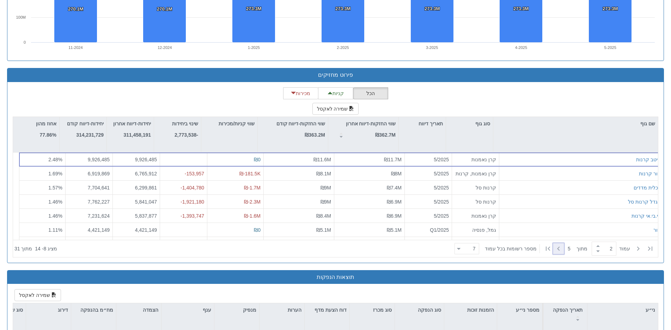 The height and width of the screenshot is (330, 671). Describe the element at coordinates (250, 173) in the screenshot. I see `span: ₪-181.5K` at that location.